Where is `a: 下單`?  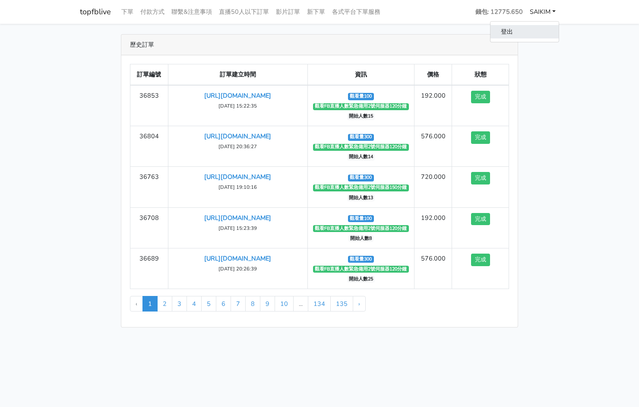 a: 下單 is located at coordinates (127, 12).